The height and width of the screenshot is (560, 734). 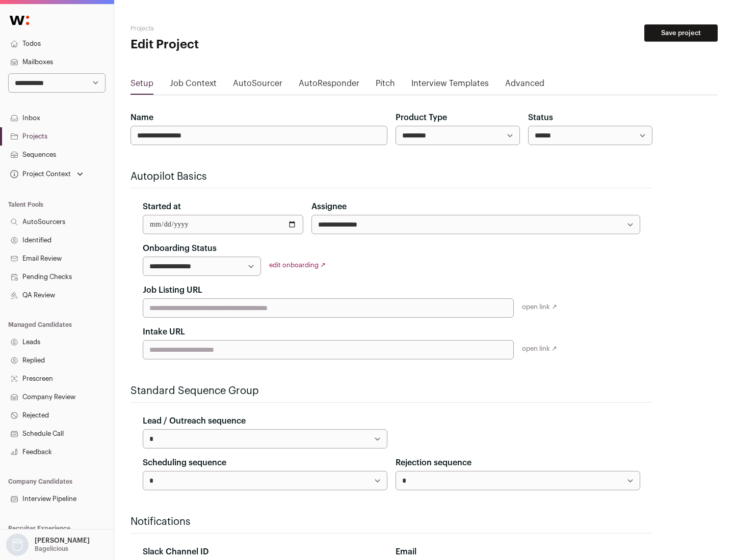 What do you see at coordinates (257, 85) in the screenshot?
I see `a: AutoSourcer` at bounding box center [257, 85].